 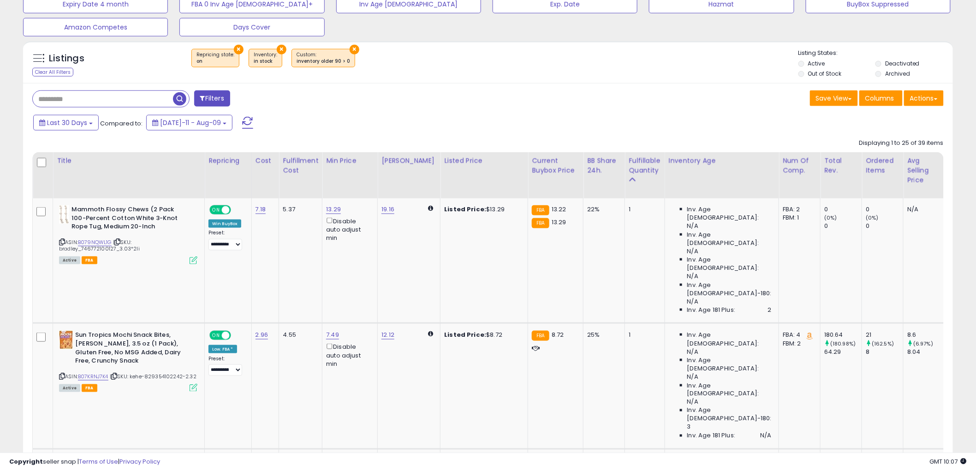 What do you see at coordinates (350, 161) in the screenshot?
I see `div: Min Price` at bounding box center [350, 161].